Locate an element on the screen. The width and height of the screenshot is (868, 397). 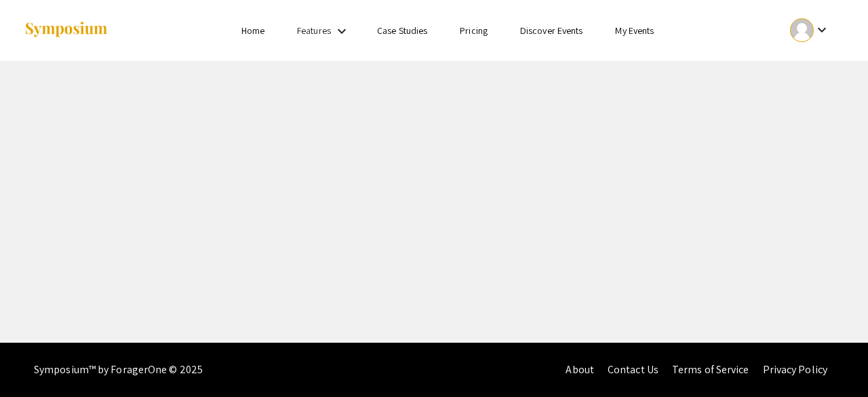
img: Symposium by ForagerOne is located at coordinates (65, 30).